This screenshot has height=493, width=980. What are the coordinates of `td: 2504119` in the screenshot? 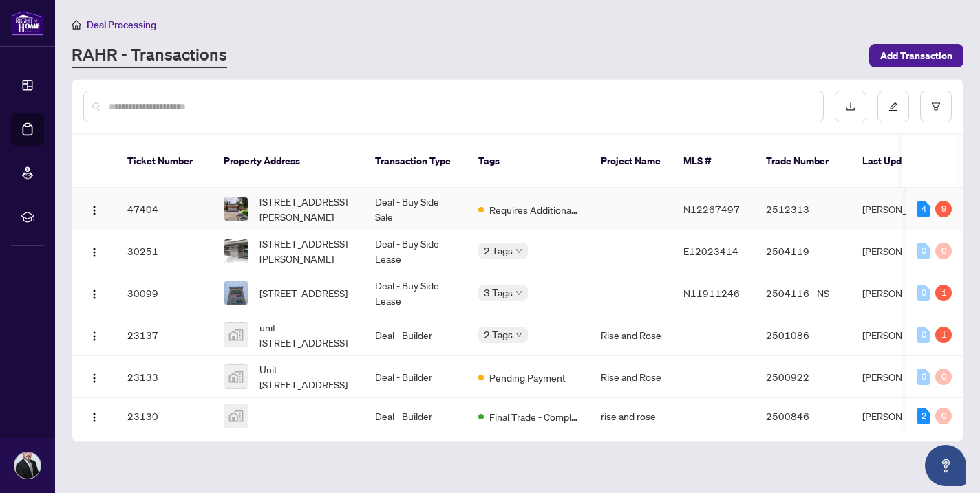 It's located at (803, 251).